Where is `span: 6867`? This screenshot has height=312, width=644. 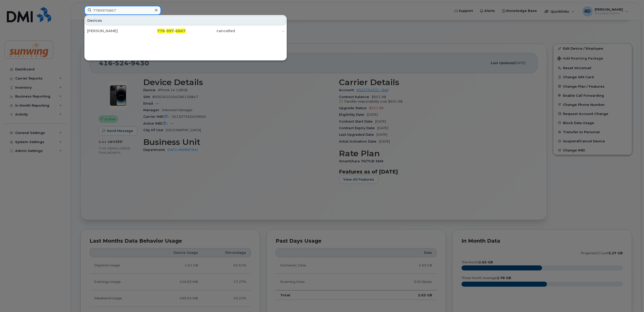
span: 6867 is located at coordinates (180, 30).